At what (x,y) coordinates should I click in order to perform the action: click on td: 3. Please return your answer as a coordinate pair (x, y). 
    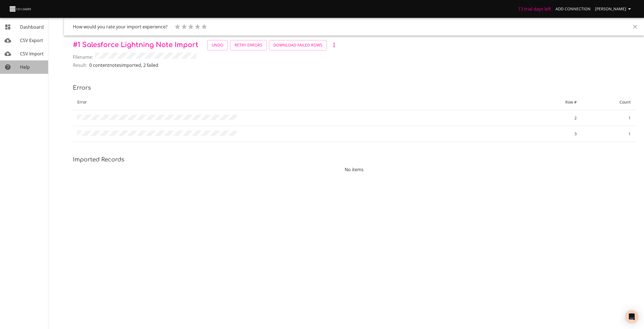
    Looking at the image, I should click on (554, 134).